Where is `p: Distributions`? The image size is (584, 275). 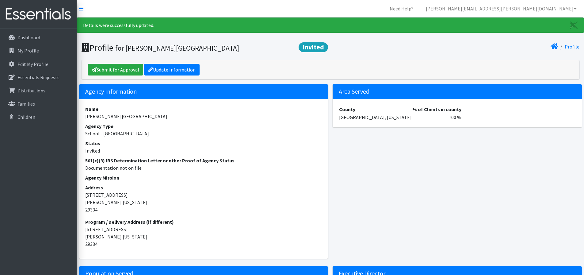
p: Distributions is located at coordinates (31, 90).